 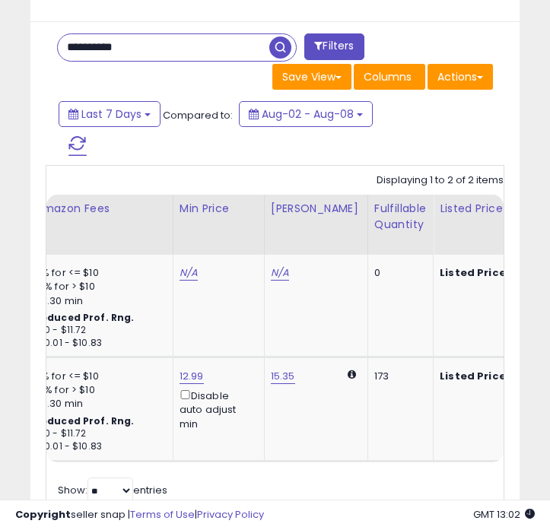 What do you see at coordinates (111, 114) in the screenshot?
I see `span: Last 7 Days` at bounding box center [111, 114].